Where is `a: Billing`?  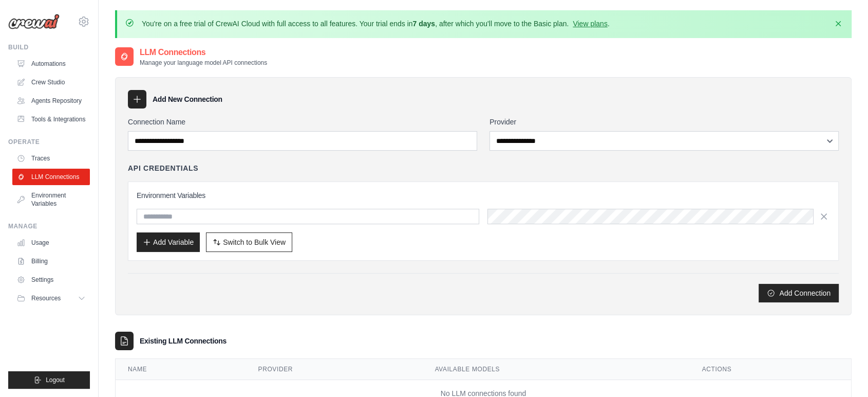
a: Billing is located at coordinates (51, 262).